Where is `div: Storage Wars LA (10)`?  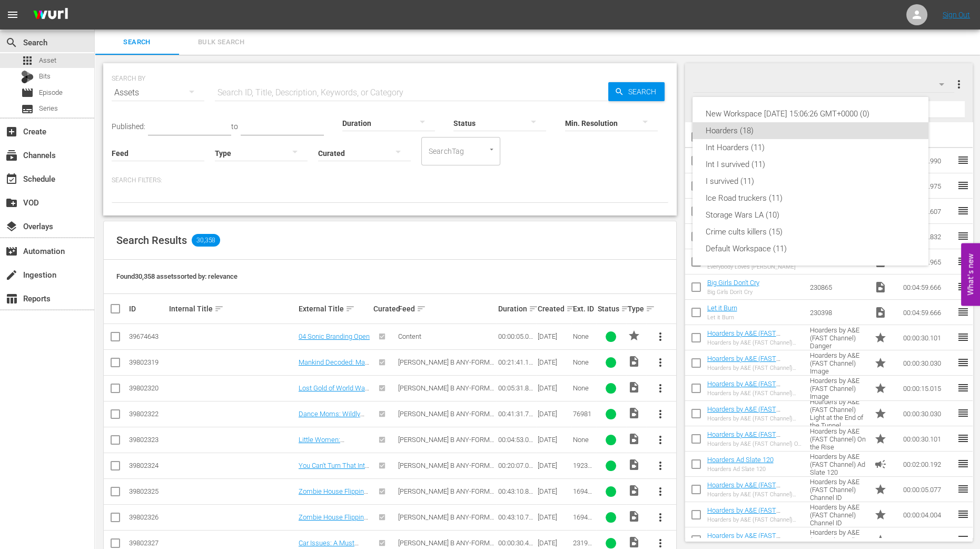 div: Storage Wars LA (10) is located at coordinates (810, 215).